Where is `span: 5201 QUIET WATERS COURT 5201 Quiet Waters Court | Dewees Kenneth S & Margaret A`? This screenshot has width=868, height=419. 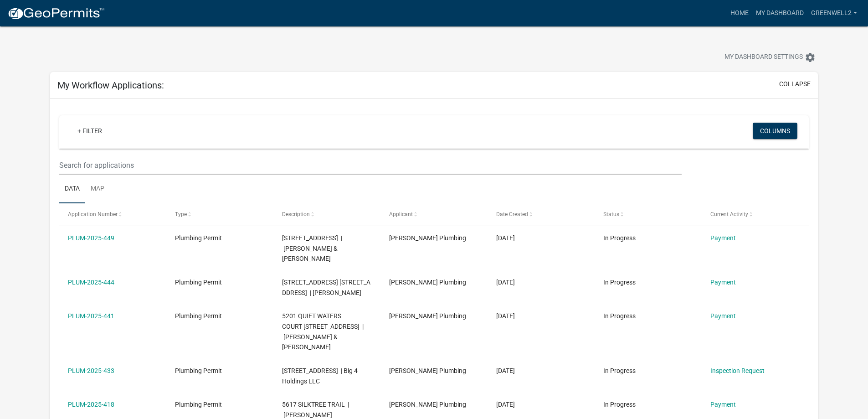
span: 5201 QUIET WATERS COURT 5201 Quiet Waters Court | Dewees Kenneth S & Margaret A is located at coordinates (323, 331).